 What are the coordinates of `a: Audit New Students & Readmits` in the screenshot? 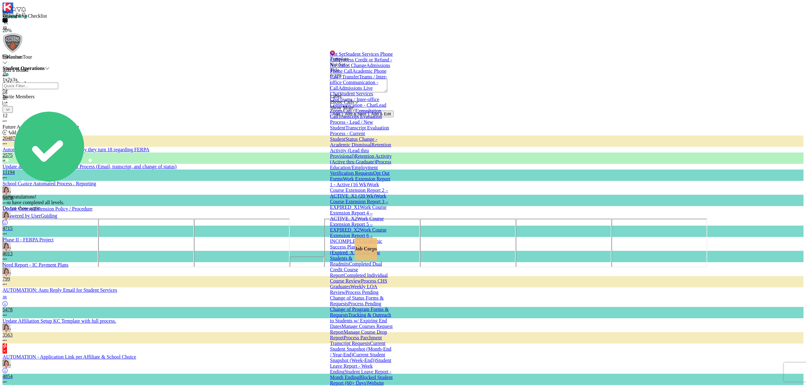 It's located at (355, 258).